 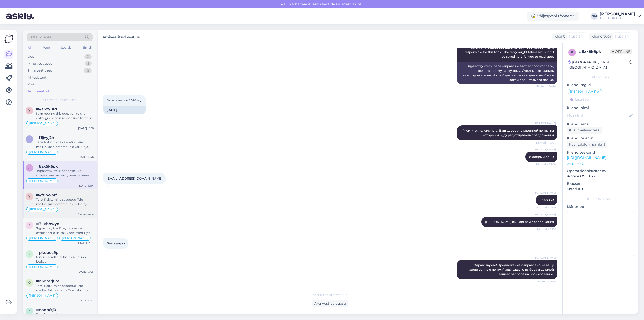 I want to click on div: Здравствуйте! Я перенаправляю этот вопрос коллеге, ответственному за эту тему. Ответ может занять..., so click(x=507, y=73).